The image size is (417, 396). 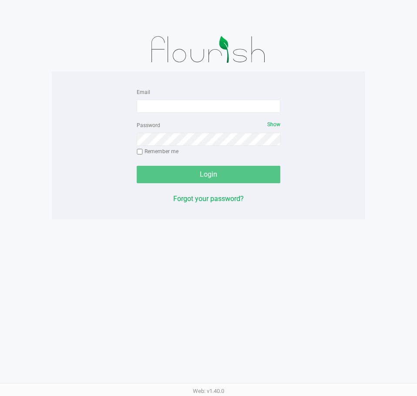 I want to click on span: Show, so click(x=274, y=124).